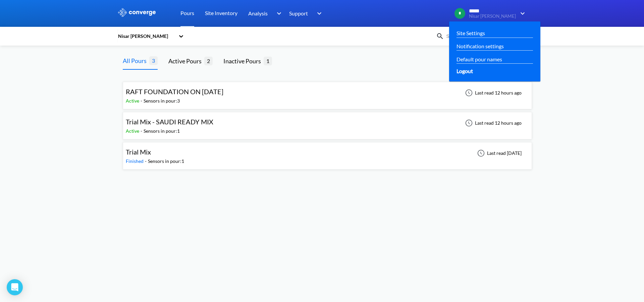 This screenshot has height=302, width=644. I want to click on span: Finished, so click(135, 161).